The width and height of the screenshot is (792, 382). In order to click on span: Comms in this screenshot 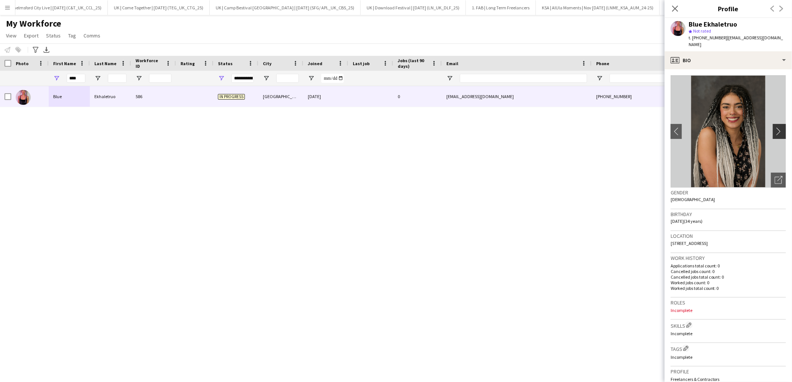, I will do `click(92, 36)`.